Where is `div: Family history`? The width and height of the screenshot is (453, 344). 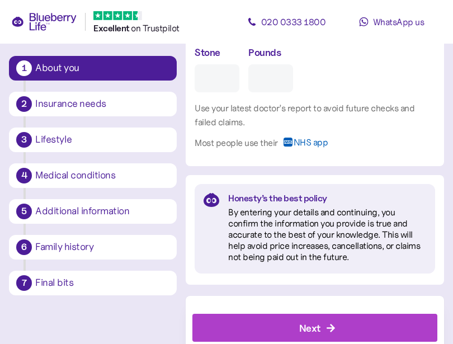 div: Family history is located at coordinates (102, 247).